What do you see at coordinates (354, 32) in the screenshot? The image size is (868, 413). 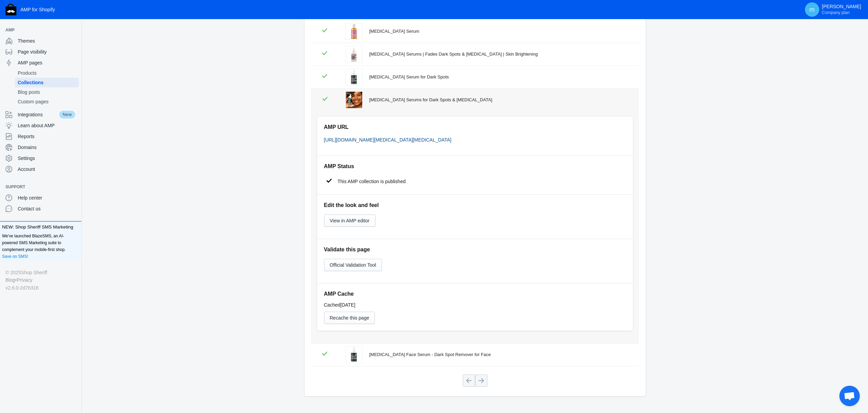 I see `img: melasma-serum.jpg` at bounding box center [354, 32].